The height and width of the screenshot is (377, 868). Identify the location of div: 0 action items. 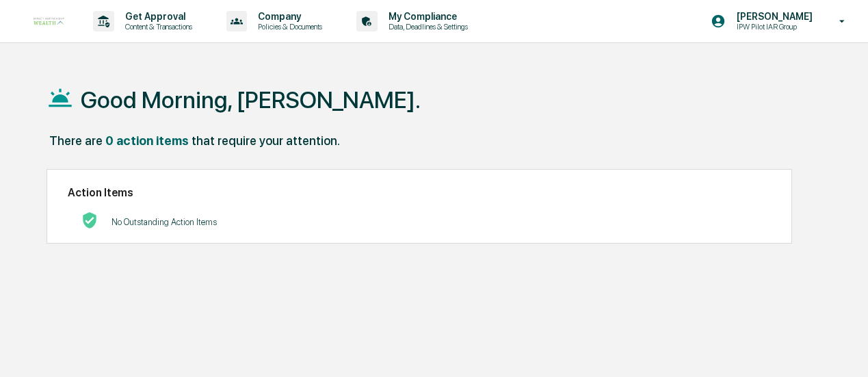
(147, 140).